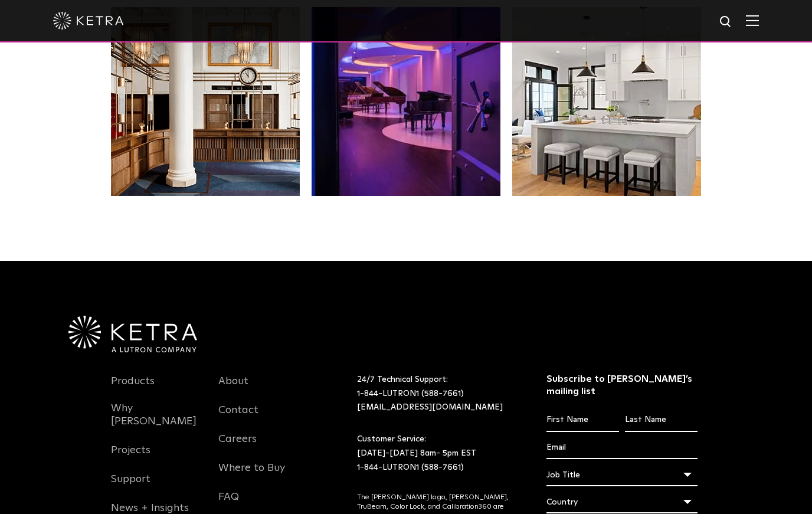 This screenshot has width=812, height=514. Describe the element at coordinates (622, 502) in the screenshot. I see `div: Country` at that location.